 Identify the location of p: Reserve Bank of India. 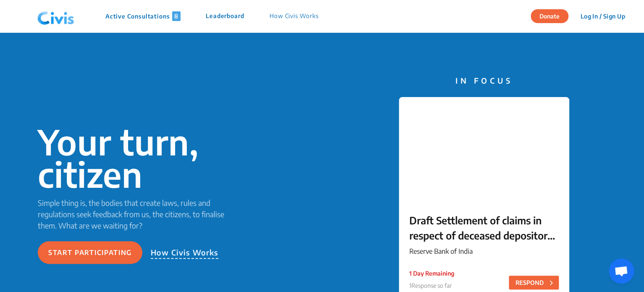
(484, 251).